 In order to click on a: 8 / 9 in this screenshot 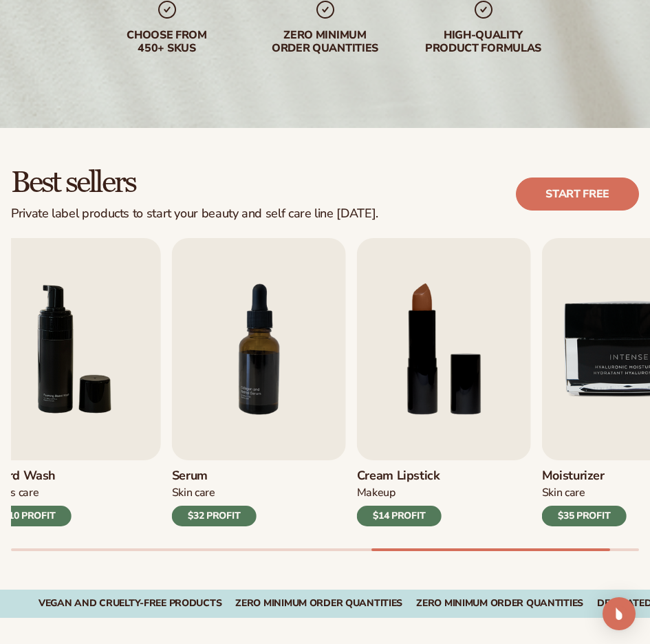, I will do `click(444, 382)`.